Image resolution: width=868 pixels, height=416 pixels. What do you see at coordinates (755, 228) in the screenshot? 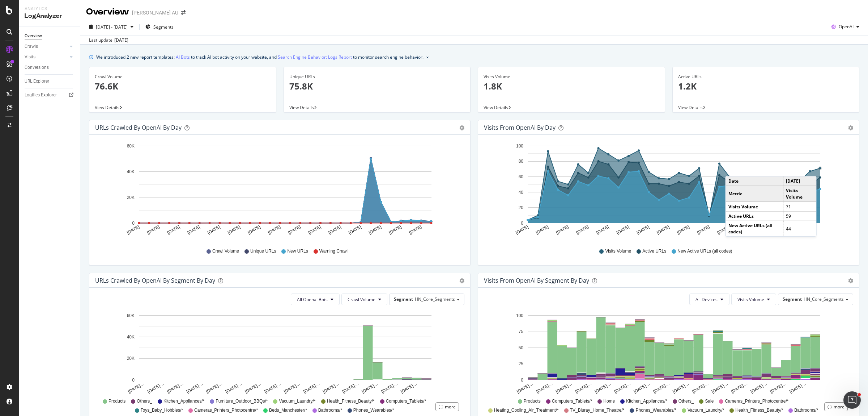
I see `td: New Active URLs (all codes)` at bounding box center [755, 228].